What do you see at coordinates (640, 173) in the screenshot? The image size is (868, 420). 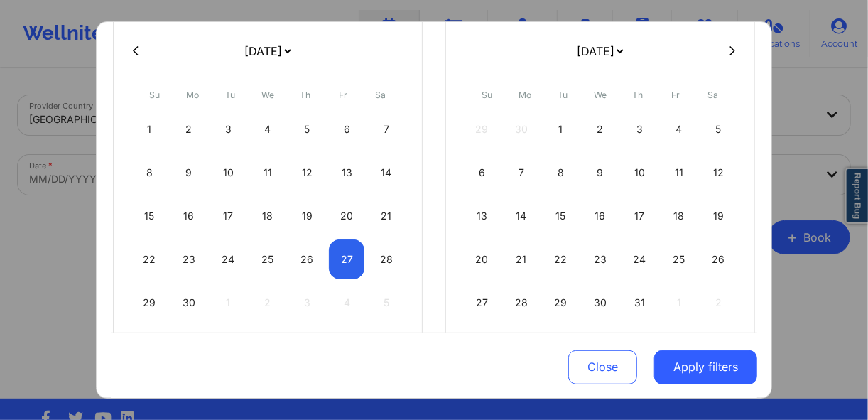 I see `div: Thu Jul 10 2025` at bounding box center [640, 173].